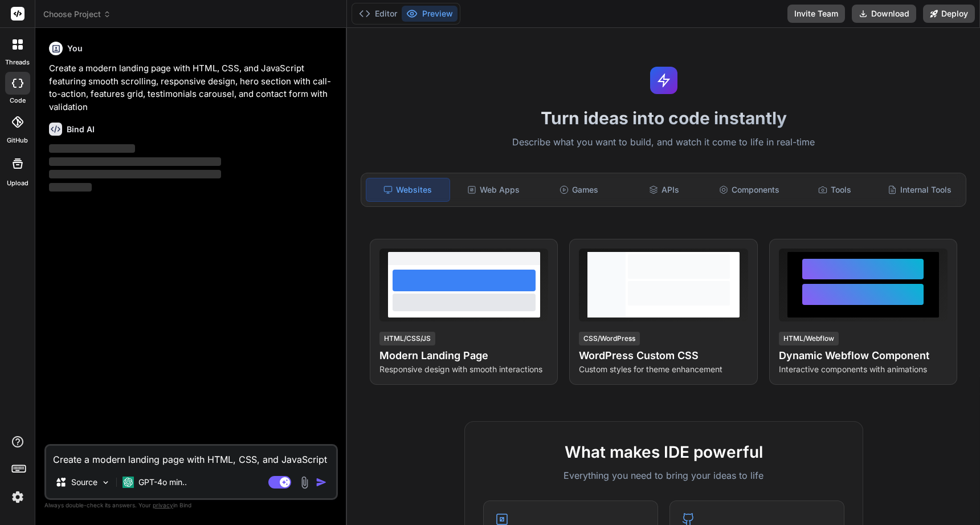 This screenshot has height=525, width=980. I want to click on h6: You, so click(75, 49).